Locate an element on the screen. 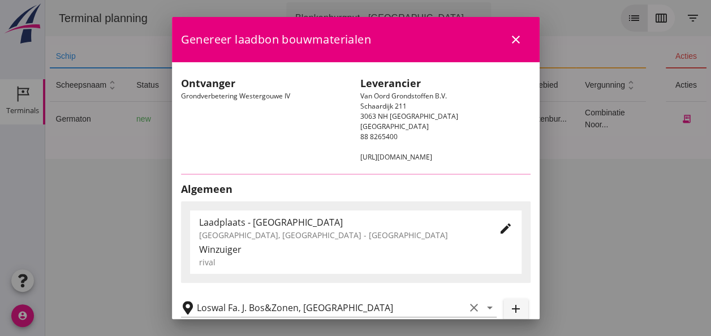 Image resolution: width=711 pixels, height=336 pixels. div: Genereer laadbon bouwmaterialen is located at coordinates (356, 40).